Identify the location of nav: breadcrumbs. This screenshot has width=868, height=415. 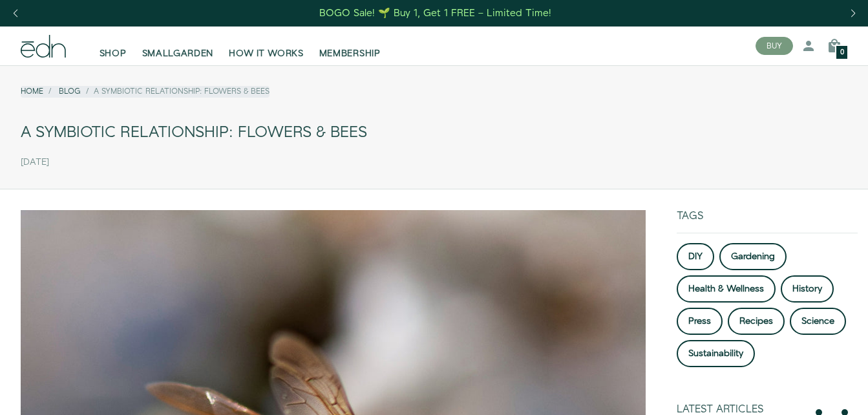
(145, 92).